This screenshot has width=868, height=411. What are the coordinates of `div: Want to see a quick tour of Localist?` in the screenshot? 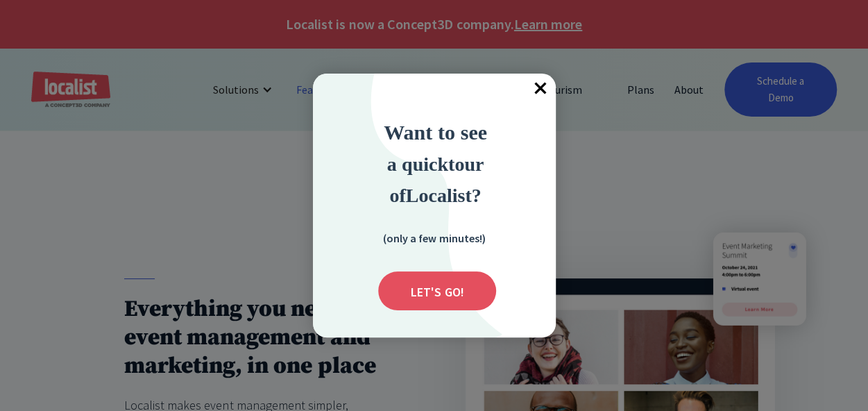 It's located at (436, 163).